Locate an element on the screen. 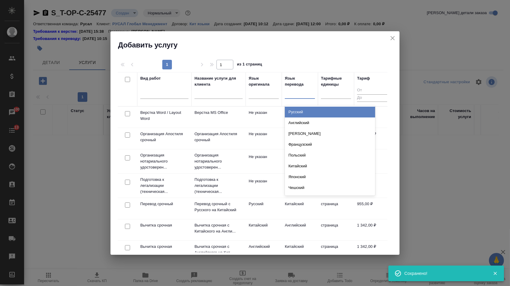 Image resolution: width=510 pixels, height=286 pixels. input: До is located at coordinates (372, 98).